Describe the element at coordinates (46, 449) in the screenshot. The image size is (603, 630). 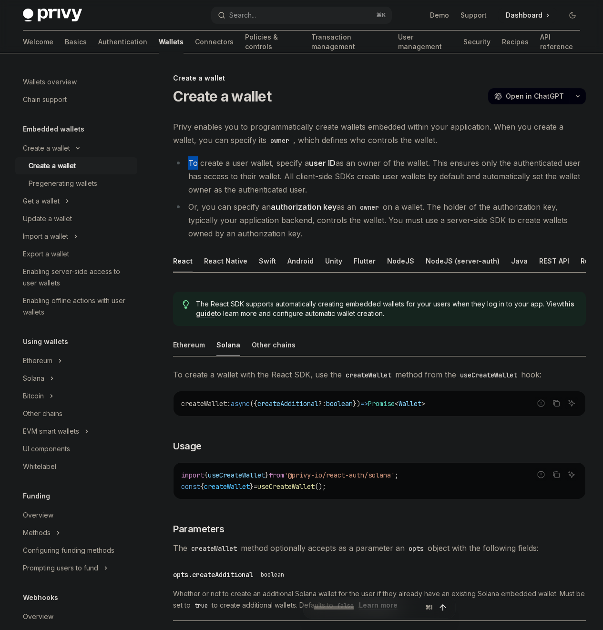
I see `div: UI components` at that location.